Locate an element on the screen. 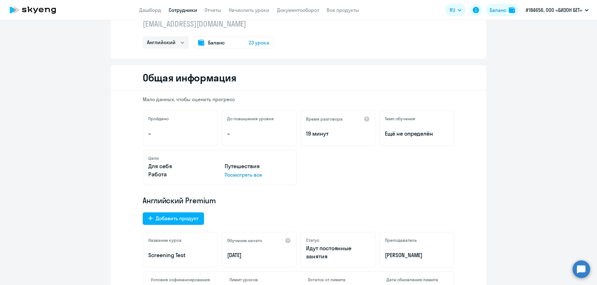 This screenshot has width=597, height=285. h4: Дата обновления лимита is located at coordinates (416, 280).